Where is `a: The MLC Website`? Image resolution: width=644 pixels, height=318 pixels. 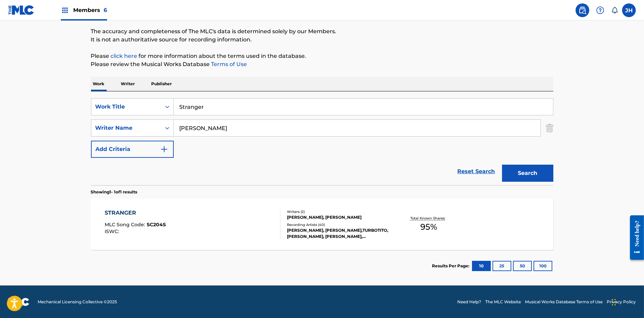 a: The MLC Website is located at coordinates (503, 302).